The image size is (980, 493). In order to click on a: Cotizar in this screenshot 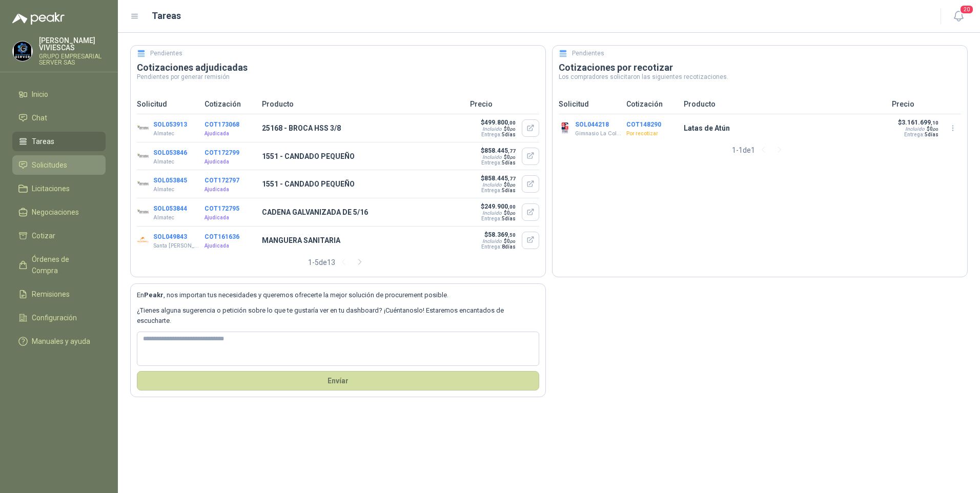, I will do `click(59, 236)`.